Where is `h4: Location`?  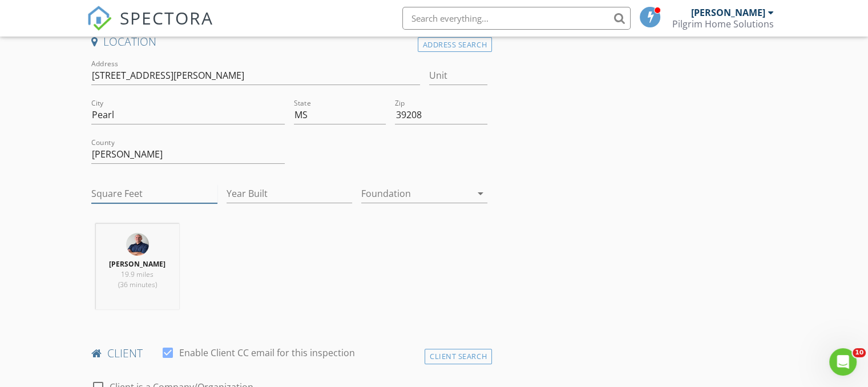
h4: Location is located at coordinates (290, 41).